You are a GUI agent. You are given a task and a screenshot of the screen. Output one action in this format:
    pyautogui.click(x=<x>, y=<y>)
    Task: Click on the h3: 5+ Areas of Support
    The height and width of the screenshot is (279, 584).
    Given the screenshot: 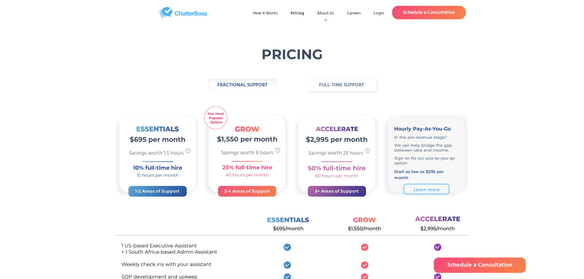 What is the action you would take?
    pyautogui.click(x=337, y=191)
    